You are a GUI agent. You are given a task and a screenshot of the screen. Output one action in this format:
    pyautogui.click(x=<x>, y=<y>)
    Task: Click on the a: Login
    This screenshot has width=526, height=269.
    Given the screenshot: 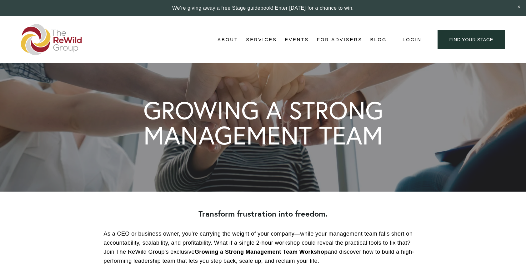 What is the action you would take?
    pyautogui.click(x=412, y=40)
    